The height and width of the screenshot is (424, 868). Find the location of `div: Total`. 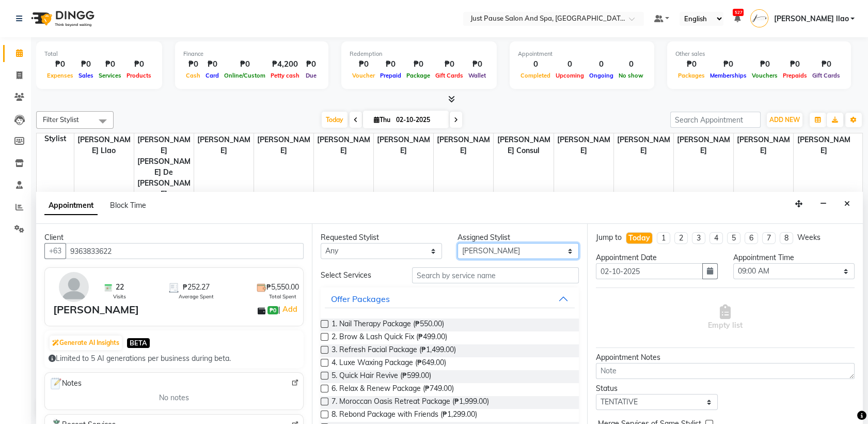

div: Total is located at coordinates (99, 54).